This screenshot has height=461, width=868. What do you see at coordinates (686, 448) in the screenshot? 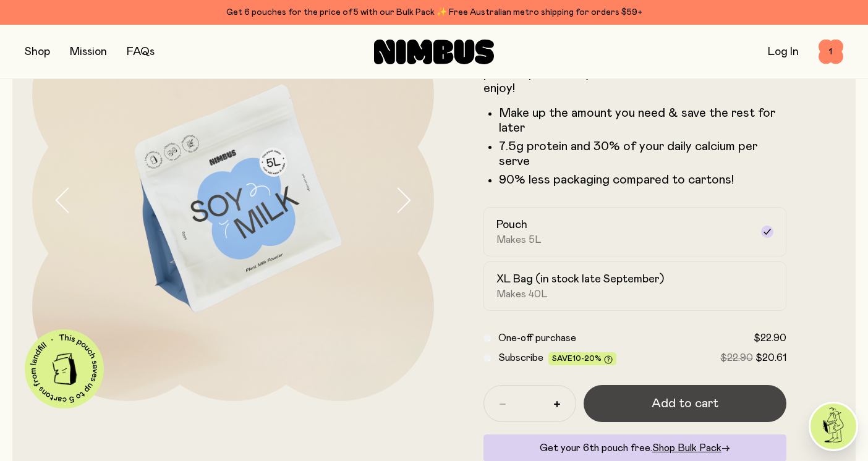
I see `span: Shop Bulk Pack` at bounding box center [686, 448].